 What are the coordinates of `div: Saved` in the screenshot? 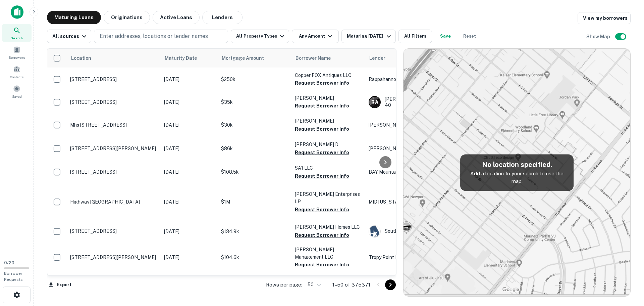 It's located at (16, 92).